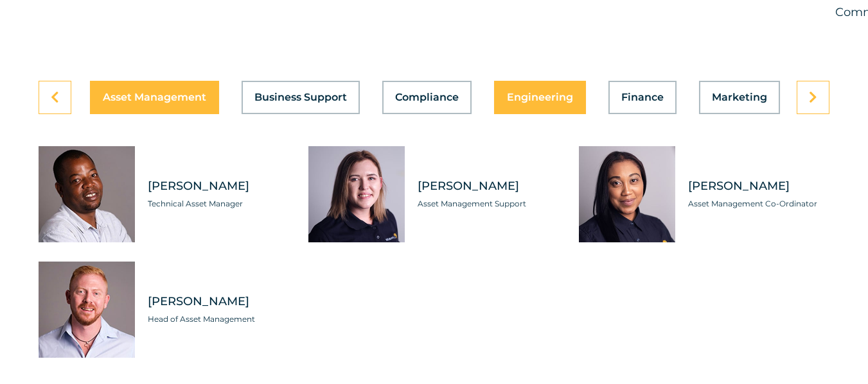  What do you see at coordinates (739, 98) in the screenshot?
I see `span: Marketing` at bounding box center [739, 98].